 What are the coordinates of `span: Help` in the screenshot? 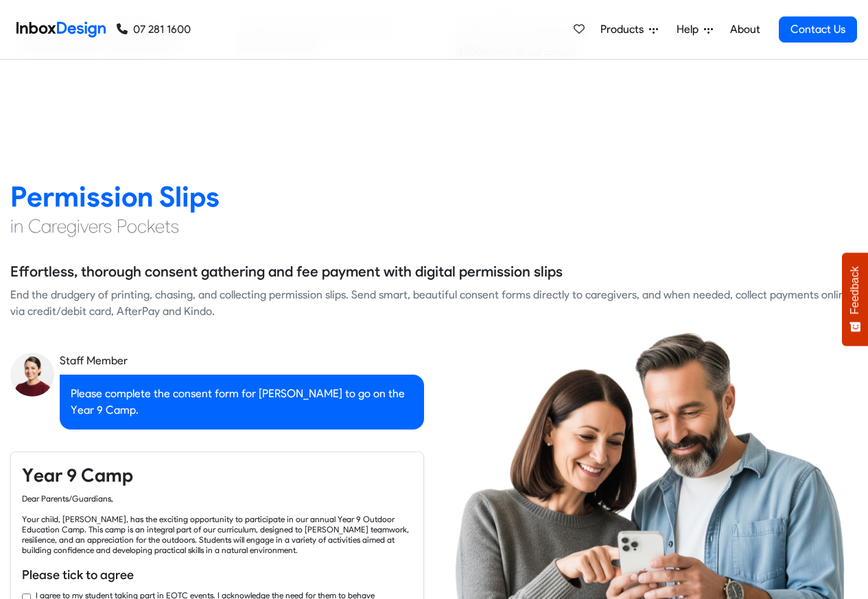 It's located at (691, 29).